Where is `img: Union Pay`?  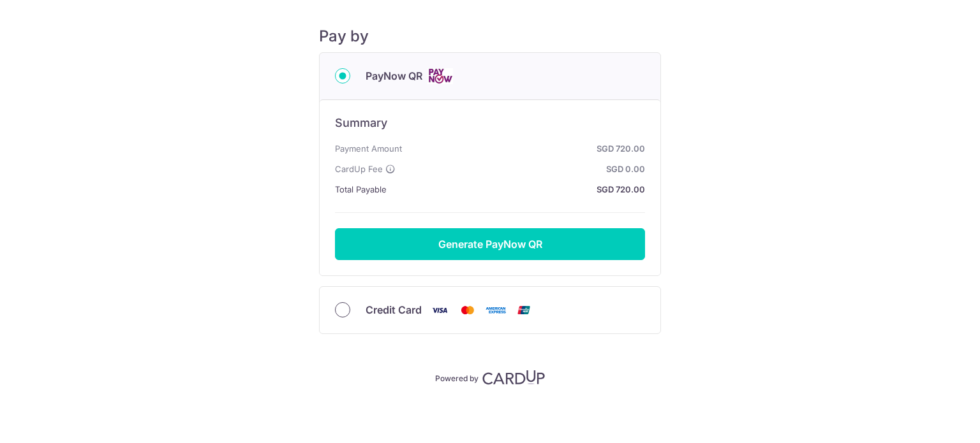
img: Union Pay is located at coordinates (524, 310).